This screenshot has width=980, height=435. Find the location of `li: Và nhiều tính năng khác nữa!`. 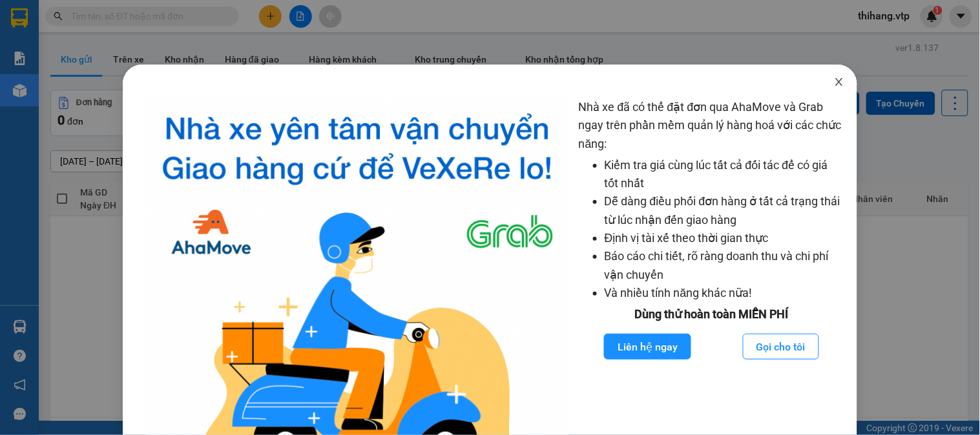

li: Và nhiều tính năng khác nữa! is located at coordinates (724, 293).